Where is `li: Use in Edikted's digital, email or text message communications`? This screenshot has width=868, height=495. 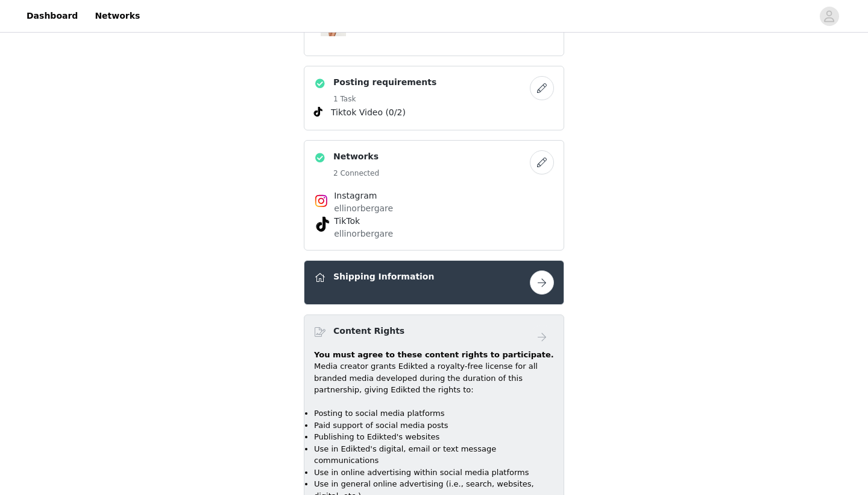
li: Use in Edikted's digital, email or text message communications is located at coordinates (434, 454).